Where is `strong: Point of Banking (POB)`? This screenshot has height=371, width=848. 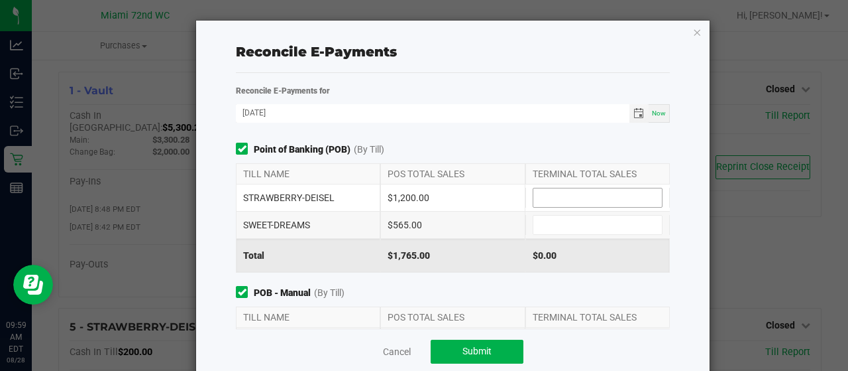
strong: Point of Banking (POB) is located at coordinates (302, 149).